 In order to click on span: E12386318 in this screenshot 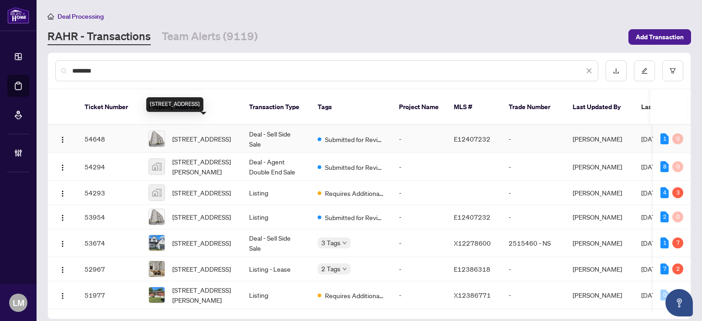, I will do `click(472, 269)`.